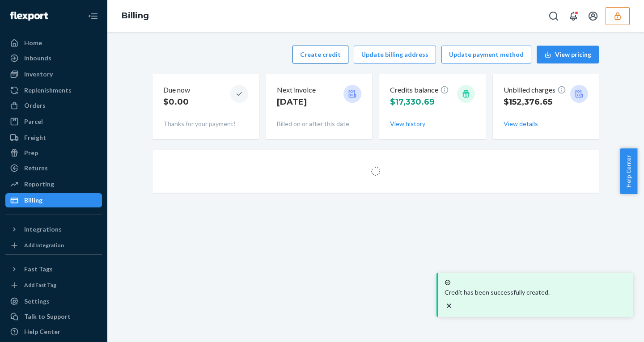  I want to click on a: Home, so click(54, 43).